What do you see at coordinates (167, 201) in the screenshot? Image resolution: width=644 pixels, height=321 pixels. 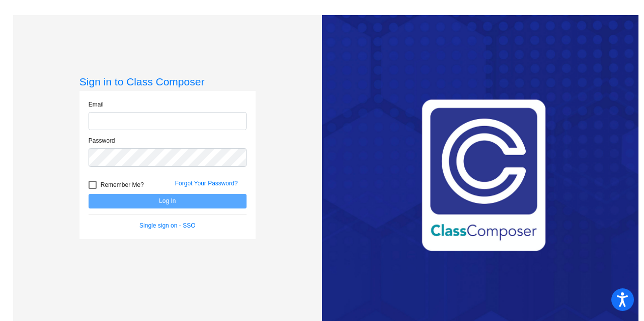 I see `button: Log In` at bounding box center [167, 201].